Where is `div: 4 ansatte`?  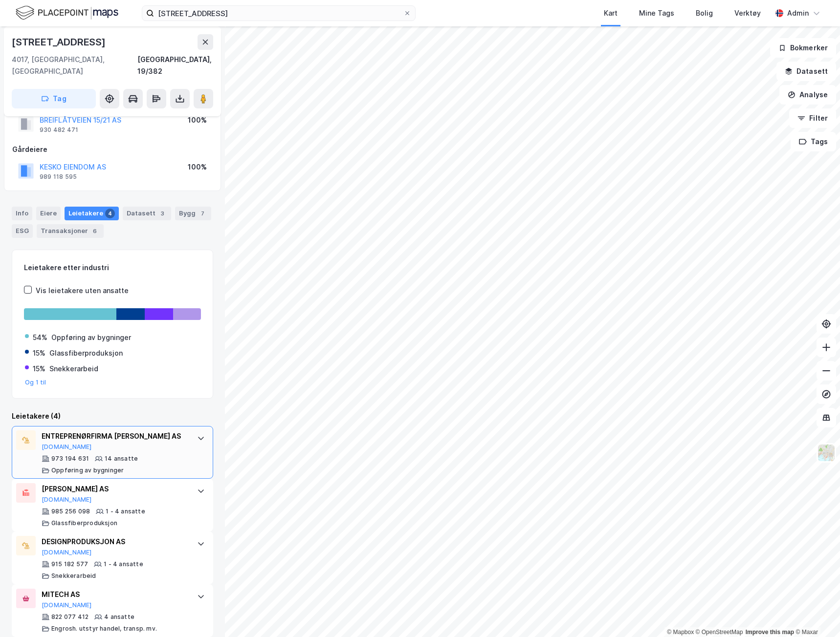
div: 4 ansatte is located at coordinates (119, 617).